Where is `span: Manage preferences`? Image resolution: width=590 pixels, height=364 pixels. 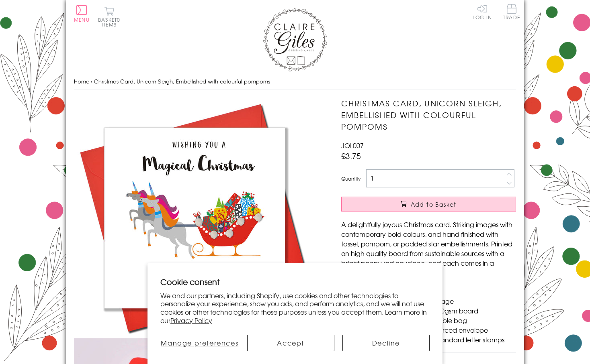
span: Manage preferences is located at coordinates (200, 343).